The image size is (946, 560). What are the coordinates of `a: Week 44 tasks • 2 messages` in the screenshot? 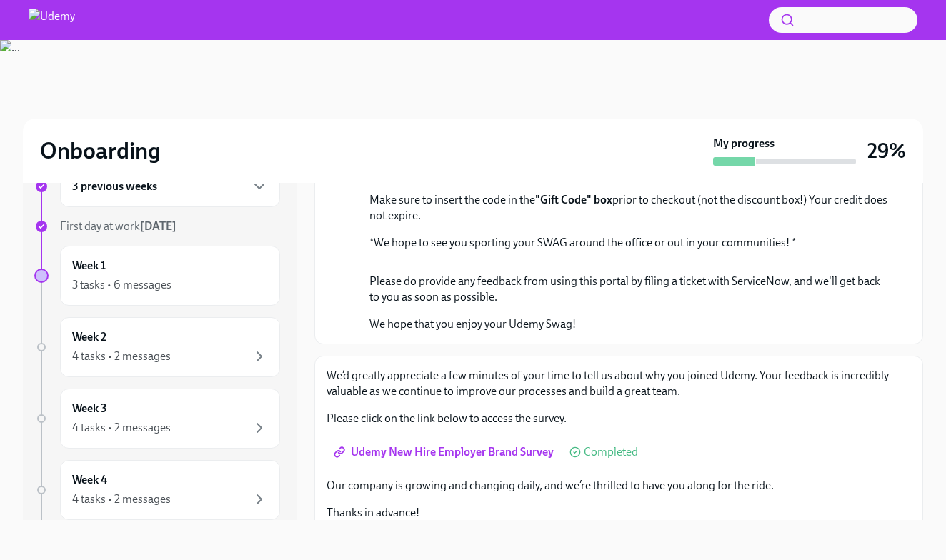 It's located at (157, 490).